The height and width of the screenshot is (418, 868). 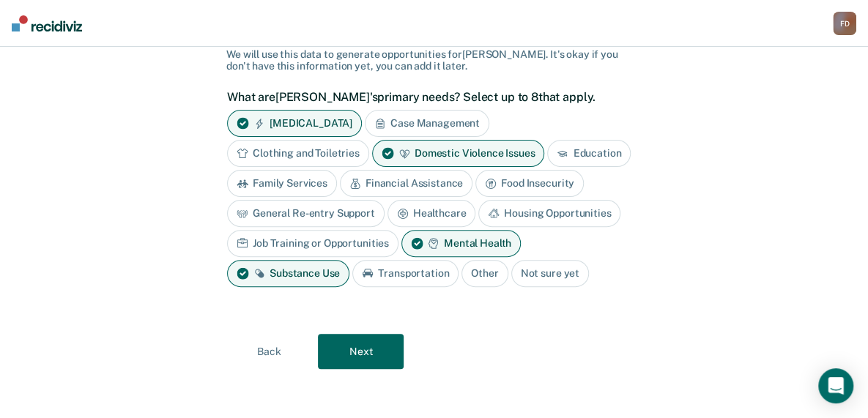 I want to click on div: General Re-entry Support, so click(x=305, y=213).